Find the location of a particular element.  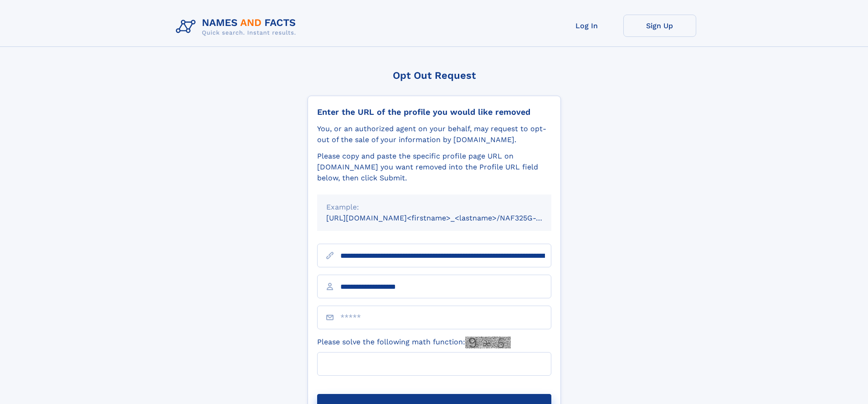

a: Sign Up is located at coordinates (660, 26).